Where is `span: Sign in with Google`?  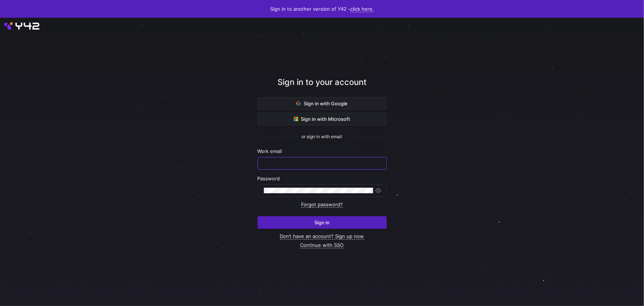
span: Sign in with Google is located at coordinates (322, 104).